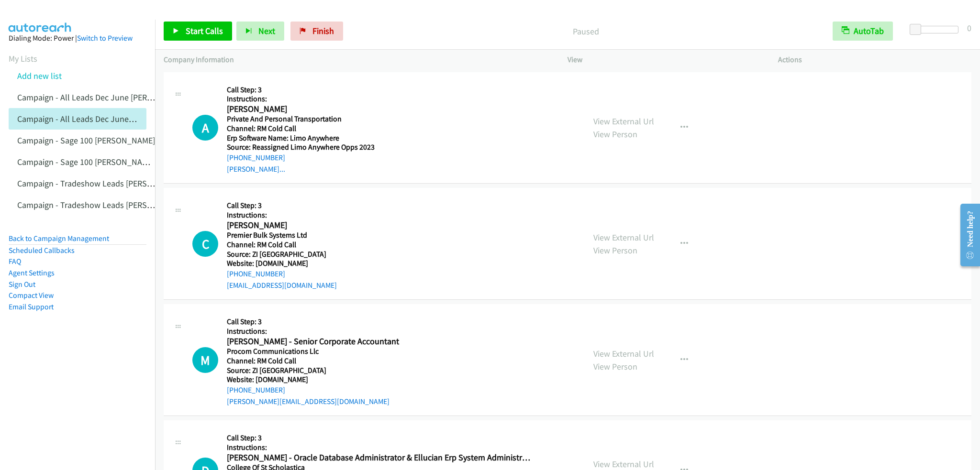  What do you see at coordinates (260, 31) in the screenshot?
I see `button: Next` at bounding box center [260, 31].